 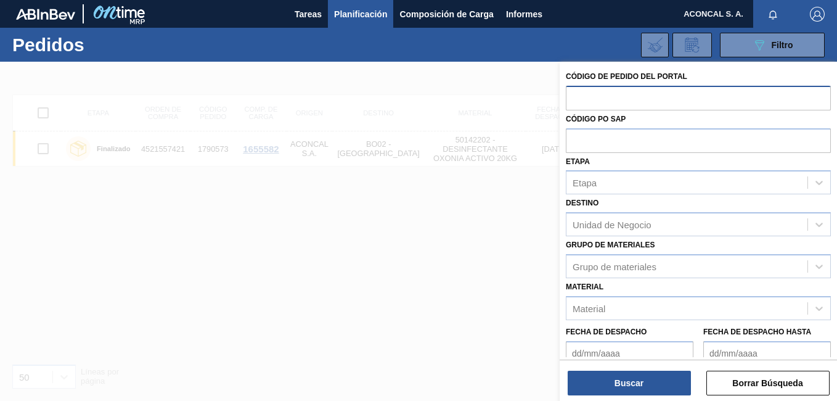 I want to click on div: Grupo de materiales, so click(x=614, y=266).